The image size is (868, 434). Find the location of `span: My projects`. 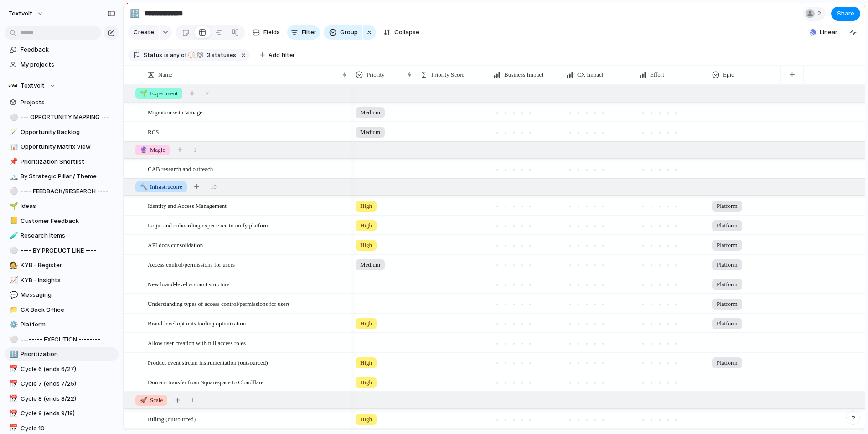

span: My projects is located at coordinates (68, 65).